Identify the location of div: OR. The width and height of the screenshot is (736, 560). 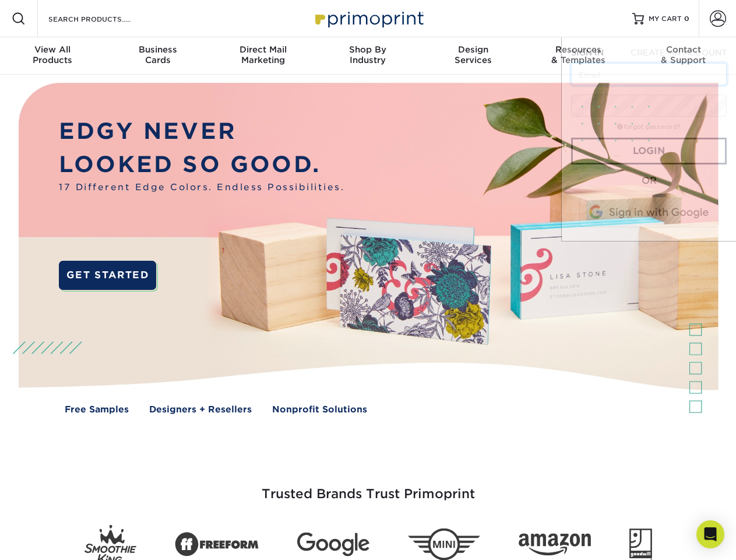
(649, 180).